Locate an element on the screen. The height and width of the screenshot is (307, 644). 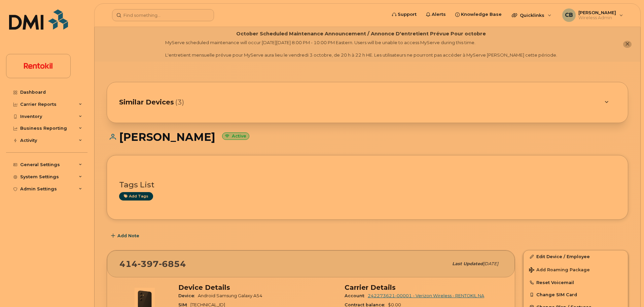
a: Edit Device / Employee is located at coordinates (576, 257).